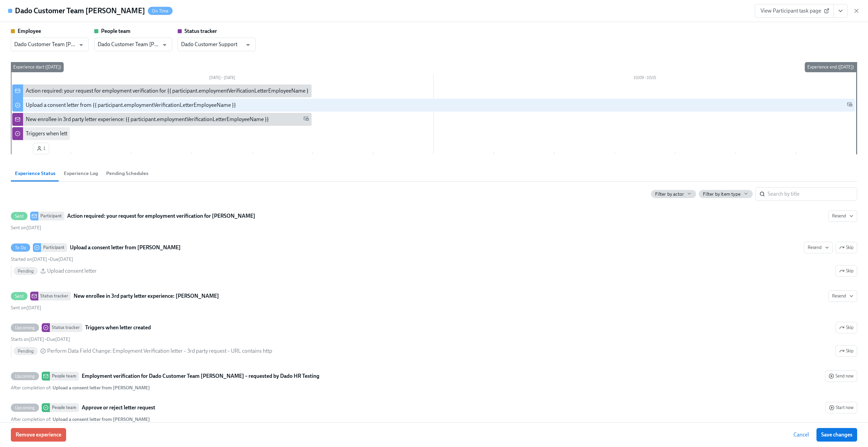  What do you see at coordinates (61, 260) in the screenshot?
I see `span: Thursday, October 16th 2025, 10:00 am` at bounding box center [61, 260].